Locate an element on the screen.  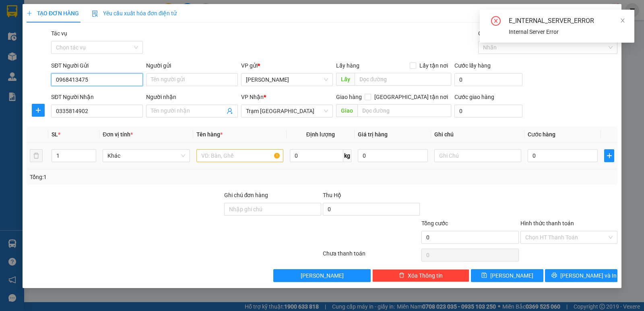
div: SĐT Người Gửi is located at coordinates (97, 66).